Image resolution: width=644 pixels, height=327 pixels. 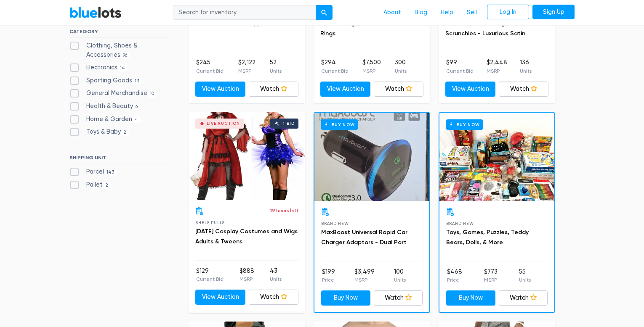 I want to click on a: Log In, so click(x=508, y=12).